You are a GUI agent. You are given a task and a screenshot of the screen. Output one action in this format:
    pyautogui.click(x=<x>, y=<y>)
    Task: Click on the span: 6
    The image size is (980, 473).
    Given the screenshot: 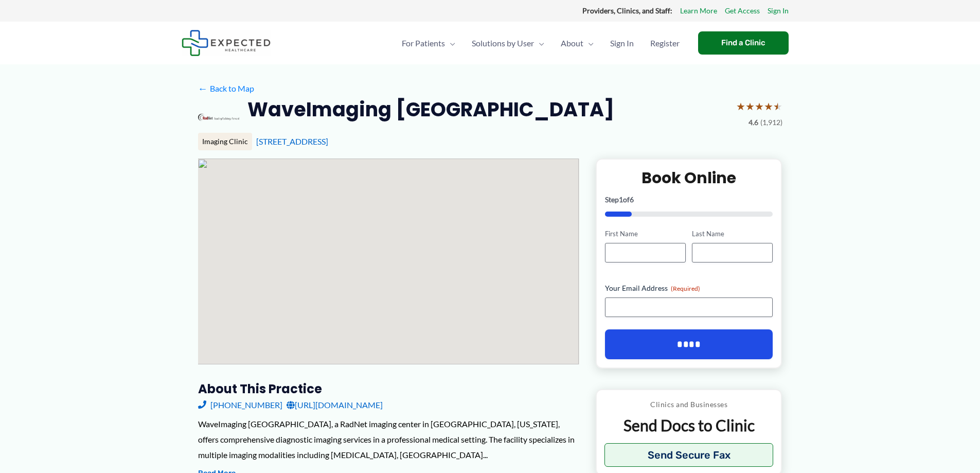 What is the action you would take?
    pyautogui.click(x=632, y=199)
    